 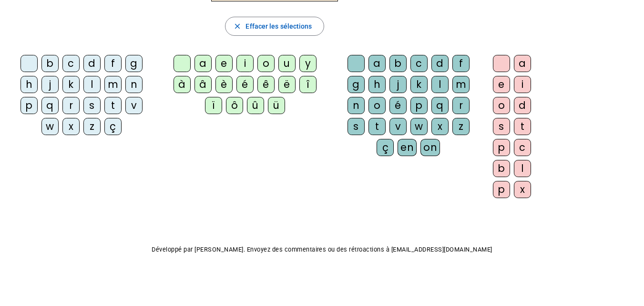 I want to click on mat-icon: close, so click(x=238, y=26).